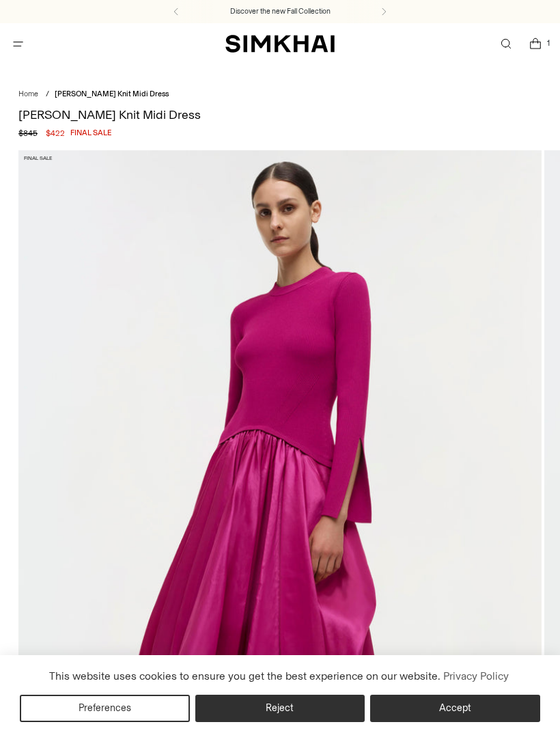 The width and height of the screenshot is (560, 733). Describe the element at coordinates (28, 94) in the screenshot. I see `a: Home` at that location.